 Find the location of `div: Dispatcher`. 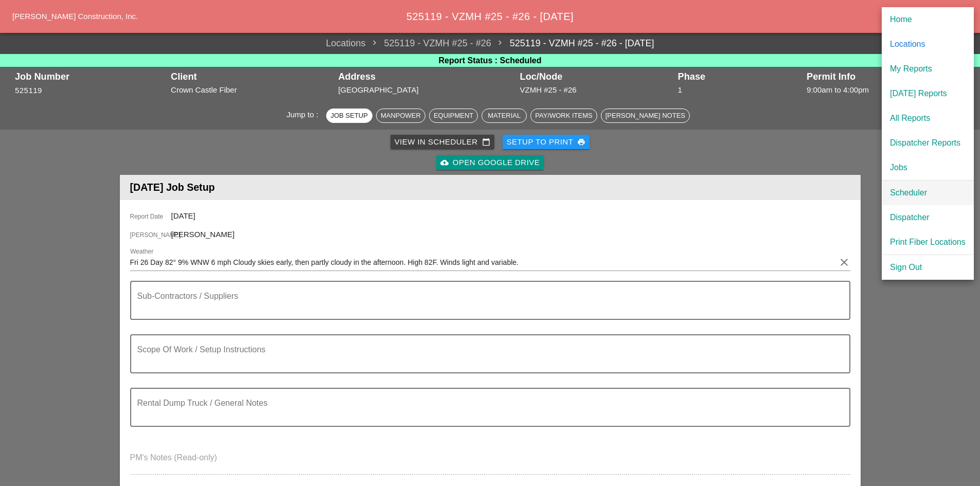

div: Dispatcher is located at coordinates (928, 218).